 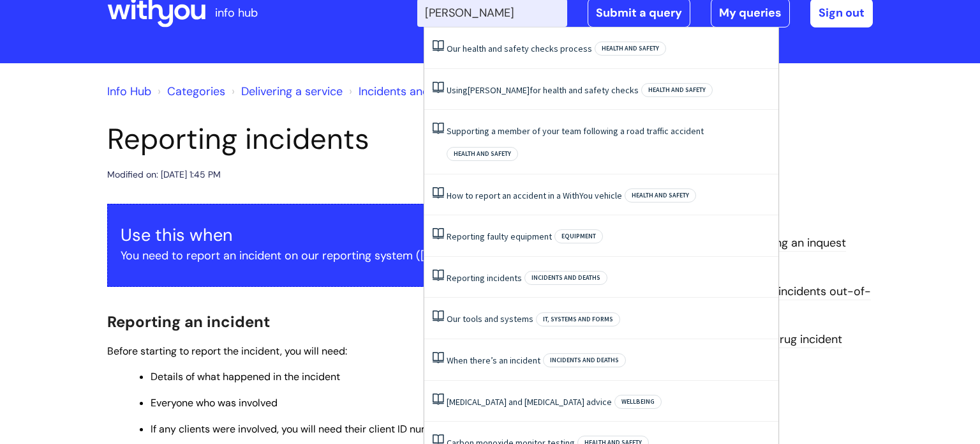 What do you see at coordinates (638, 402) in the screenshot?
I see `span: Wellbeing` at bounding box center [638, 402].